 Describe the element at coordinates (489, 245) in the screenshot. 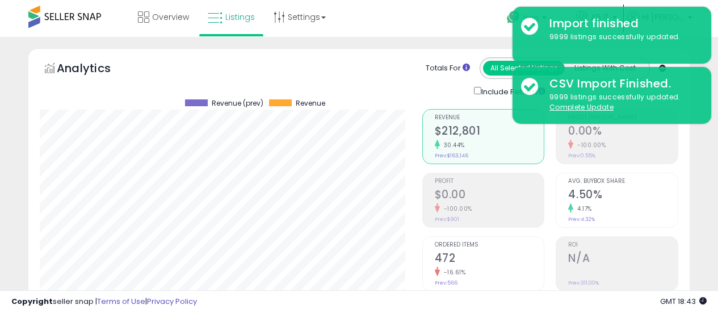

I see `span: Ordered Items` at that location.